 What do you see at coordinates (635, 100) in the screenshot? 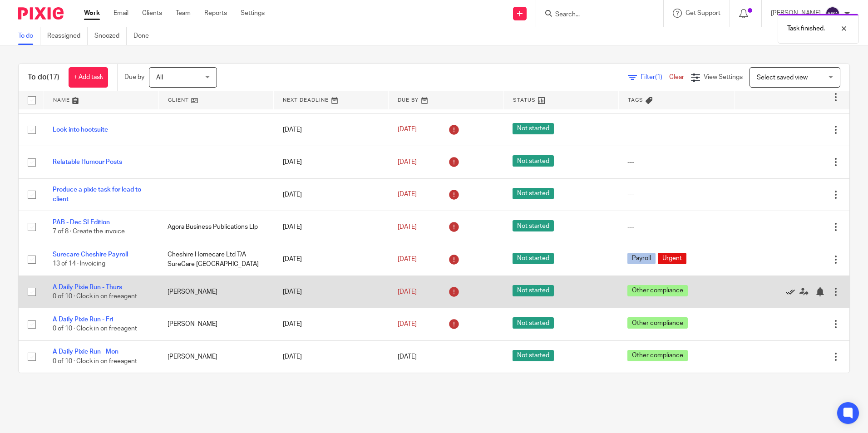
I see `span: Tags` at bounding box center [635, 100].